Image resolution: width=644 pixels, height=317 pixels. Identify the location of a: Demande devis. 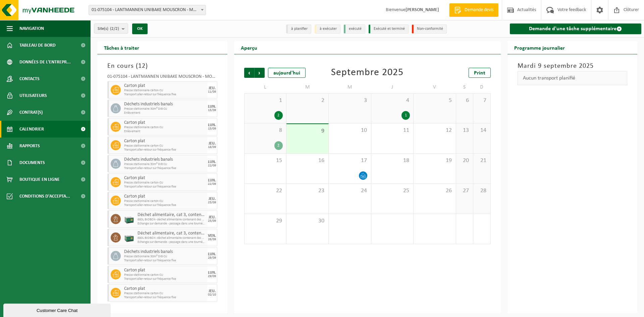
(474, 10).